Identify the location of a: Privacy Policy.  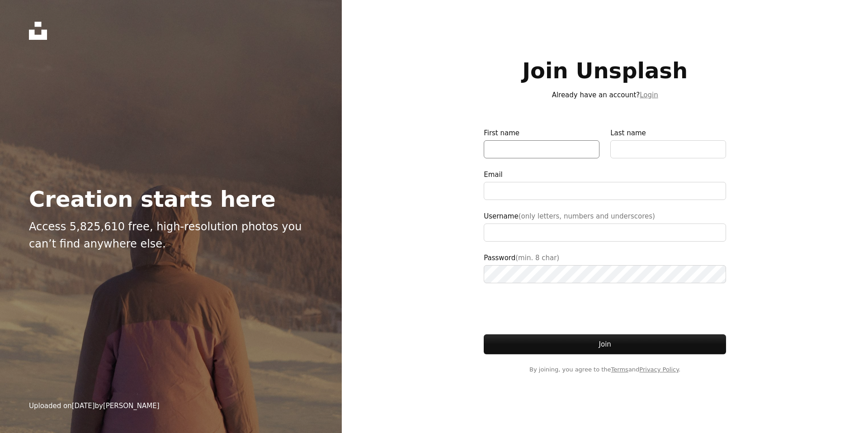
(659, 369).